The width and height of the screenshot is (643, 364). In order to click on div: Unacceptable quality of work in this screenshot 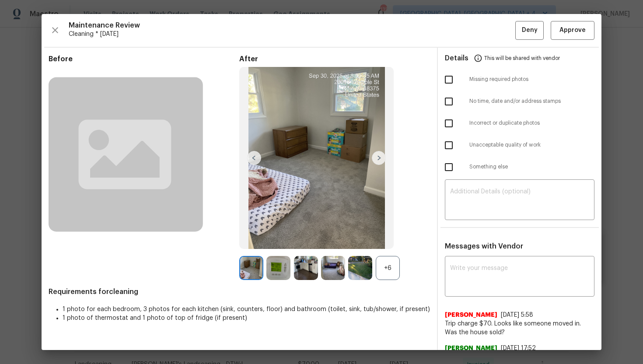, I will do `click(519, 145)`.